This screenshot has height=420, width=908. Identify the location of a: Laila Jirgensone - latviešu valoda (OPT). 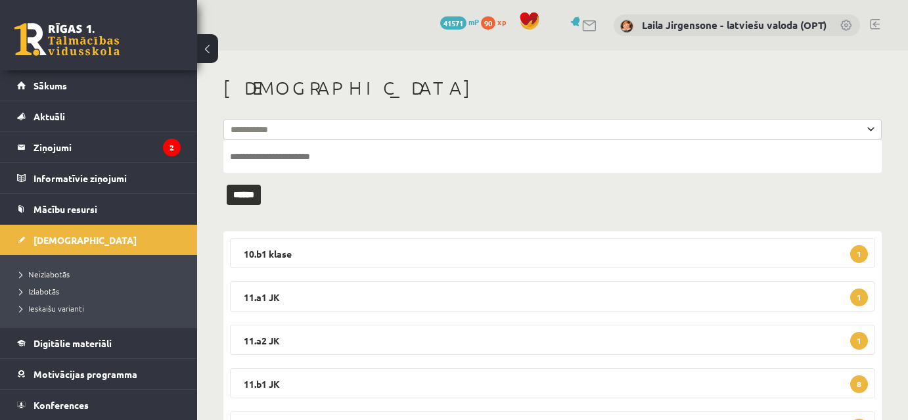
(734, 25).